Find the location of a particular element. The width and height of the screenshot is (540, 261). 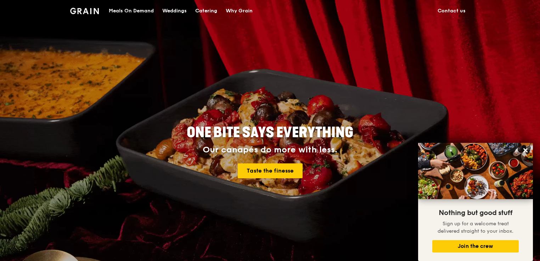

span: Nothing but good stuff is located at coordinates (475, 213).